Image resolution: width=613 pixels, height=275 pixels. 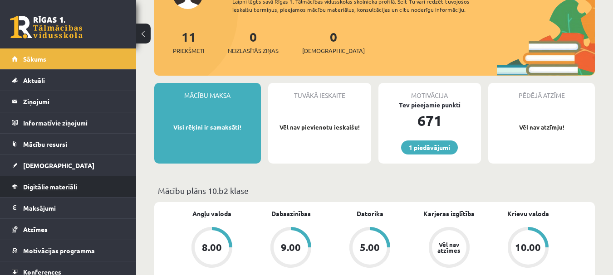 What do you see at coordinates (370, 248) in the screenshot?
I see `div: 5.00` at bounding box center [370, 248].